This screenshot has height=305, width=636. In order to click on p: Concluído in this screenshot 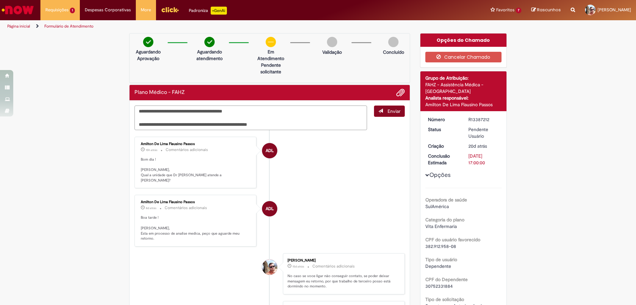, I will do `click(394, 52)`.